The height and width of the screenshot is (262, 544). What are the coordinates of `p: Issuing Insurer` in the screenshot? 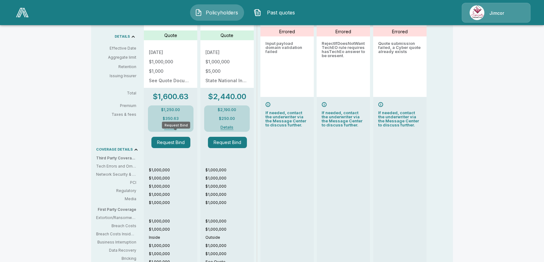 It's located at (116, 76).